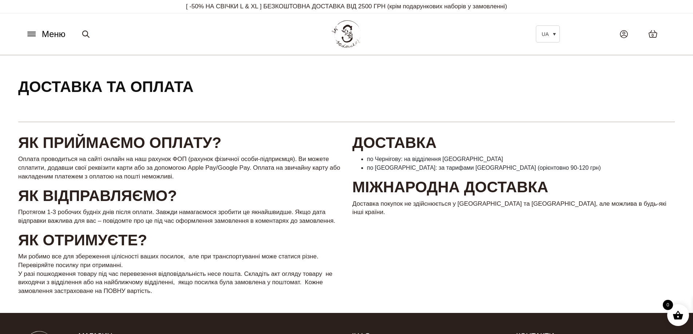  What do you see at coordinates (346, 34) in the screenshot?
I see `img: BY SADOVSKIY` at bounding box center [346, 34].